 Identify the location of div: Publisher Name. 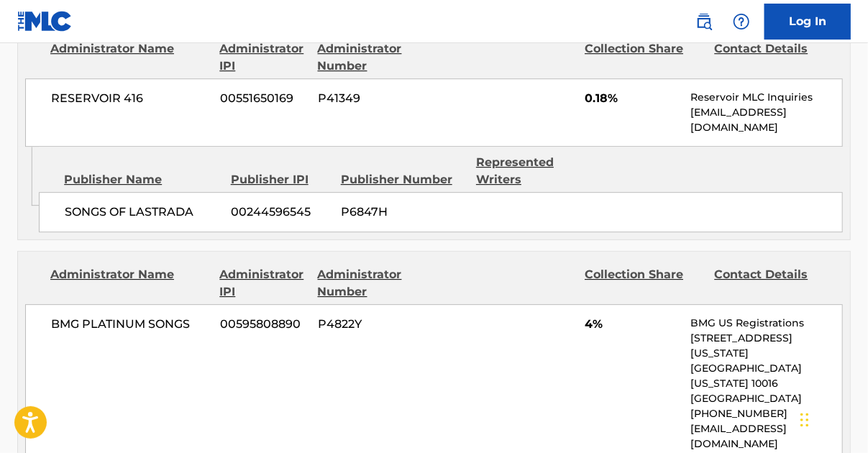
(141, 179).